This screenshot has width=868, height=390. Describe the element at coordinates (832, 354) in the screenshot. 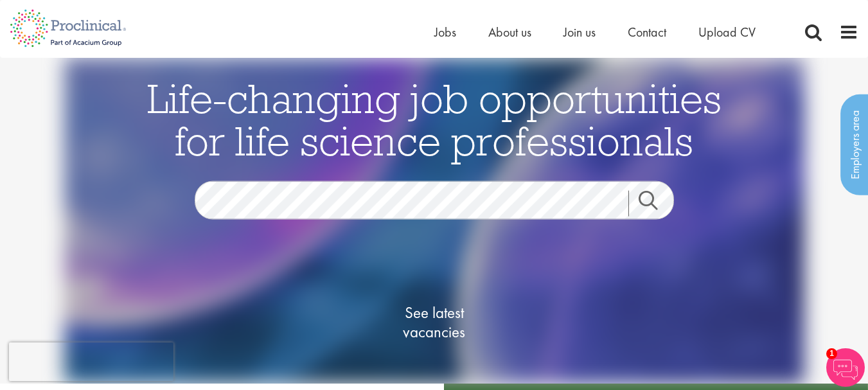

I see `span: 1` at that location.